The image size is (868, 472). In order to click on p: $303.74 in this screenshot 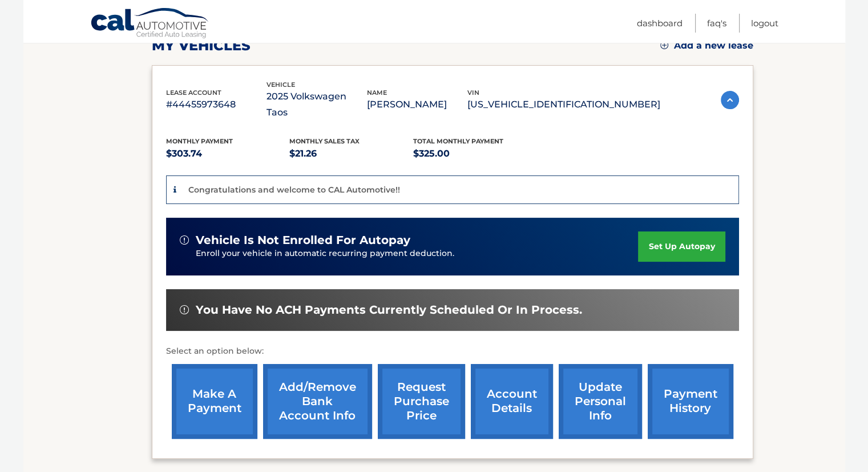, I will do `click(228, 153)`.